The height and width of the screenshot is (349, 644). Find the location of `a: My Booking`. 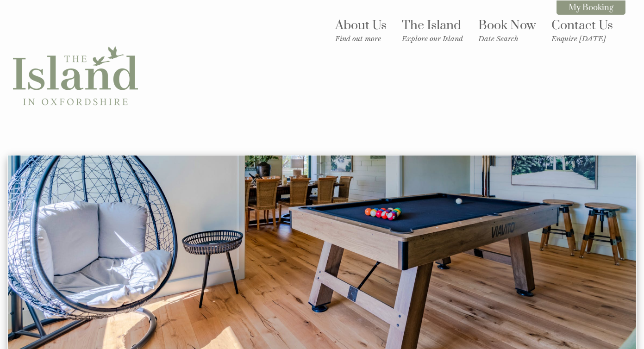

a: My Booking is located at coordinates (591, 8).